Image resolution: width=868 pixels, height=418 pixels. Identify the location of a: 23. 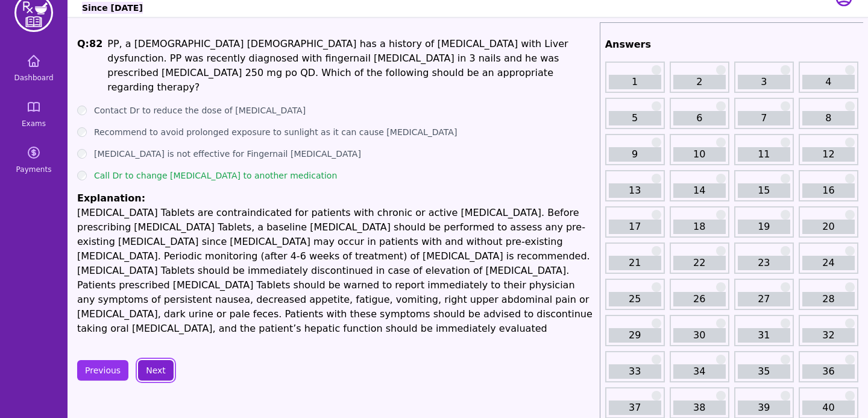
(764, 263).